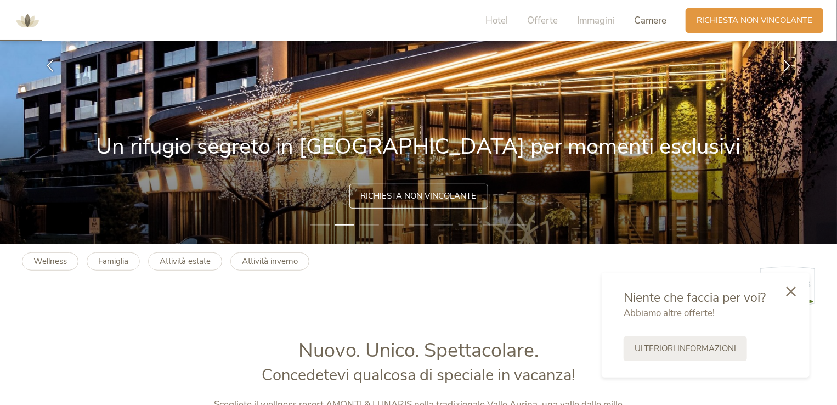 The height and width of the screenshot is (405, 837). I want to click on span: Abbiamo altre offerte!, so click(669, 313).